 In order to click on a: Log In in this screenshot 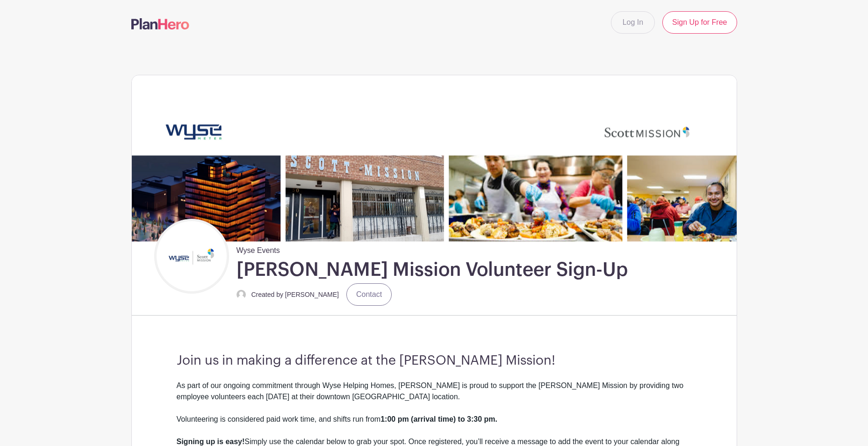, I will do `click(633, 23)`.